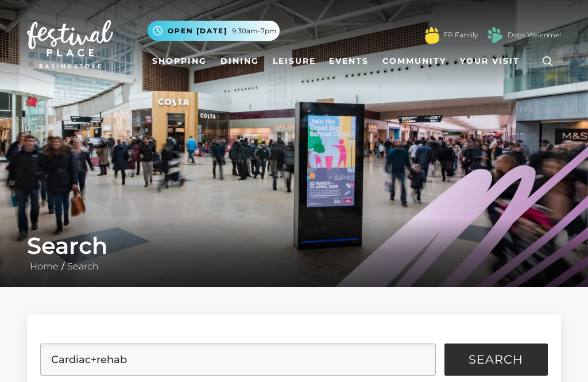  I want to click on span: Search, so click(495, 360).